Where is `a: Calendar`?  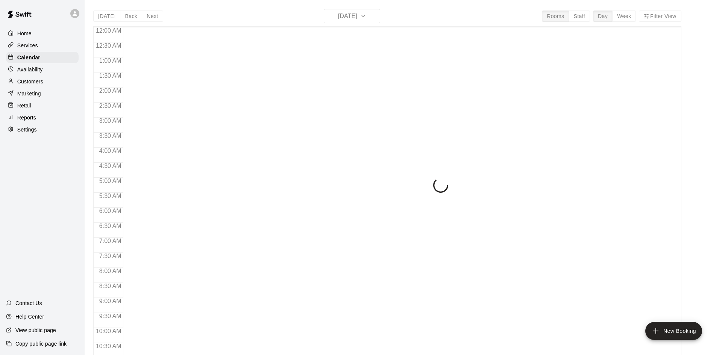 a: Calendar is located at coordinates (42, 58).